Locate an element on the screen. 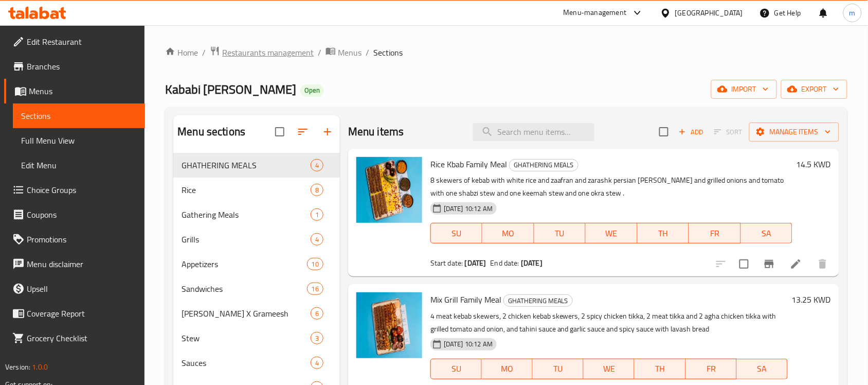 Image resolution: width=868 pixels, height=385 pixels. a: Edit Menu is located at coordinates (79, 165).